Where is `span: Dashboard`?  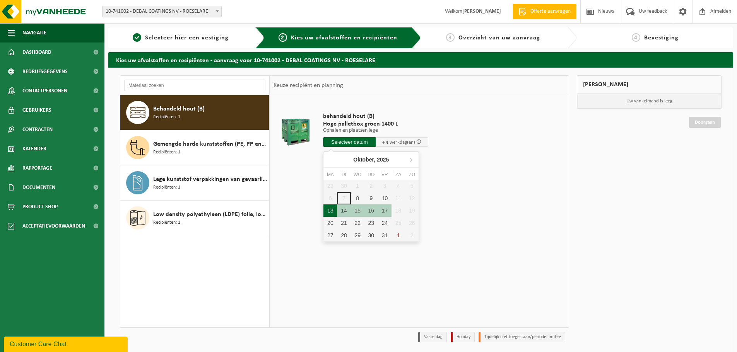 span: Dashboard is located at coordinates (37, 52).